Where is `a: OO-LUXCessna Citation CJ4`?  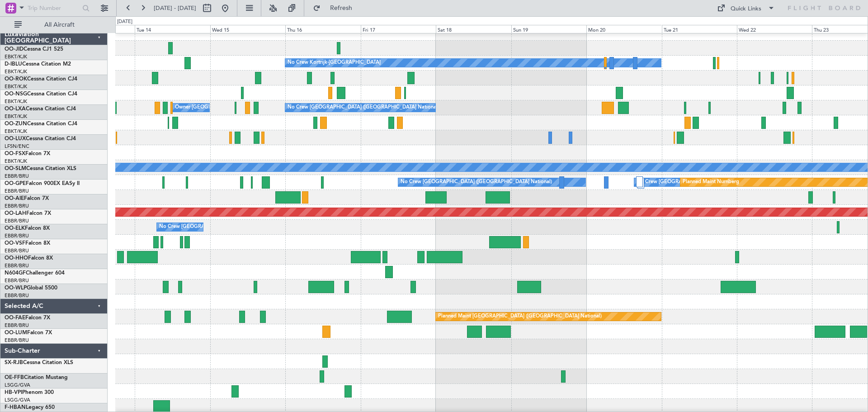
a: OO-LUXCessna Citation CJ4 is located at coordinates (40, 139).